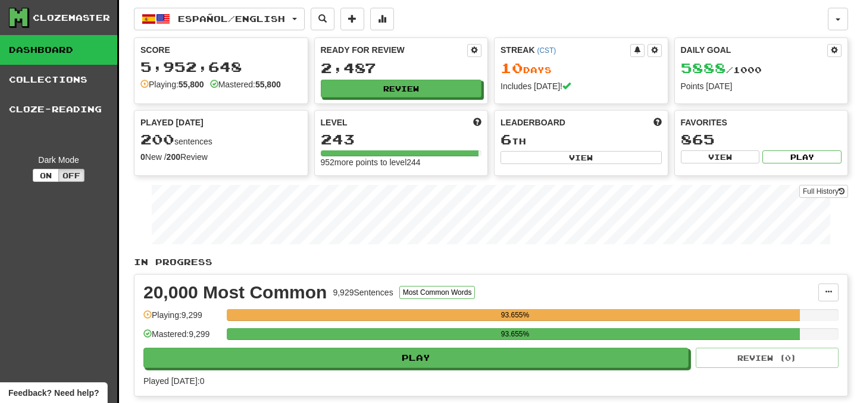 This screenshot has width=857, height=403. I want to click on button: Review (0), so click(767, 358).